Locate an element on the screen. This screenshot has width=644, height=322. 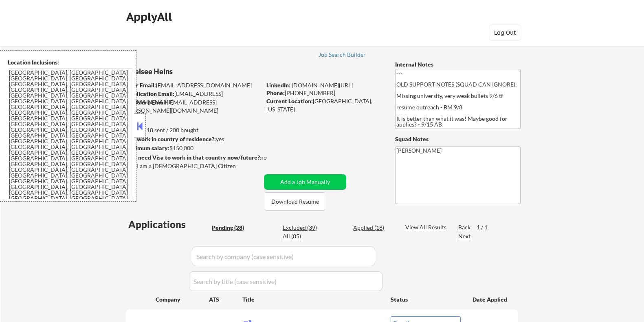
strong: Will need Visa to work in that country now/future?: is located at coordinates (194, 157).